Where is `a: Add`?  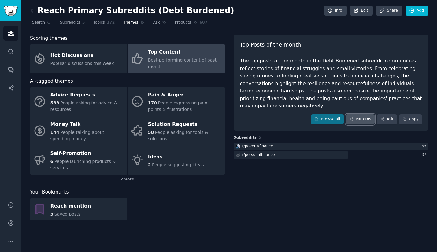 a: Add is located at coordinates (417, 11).